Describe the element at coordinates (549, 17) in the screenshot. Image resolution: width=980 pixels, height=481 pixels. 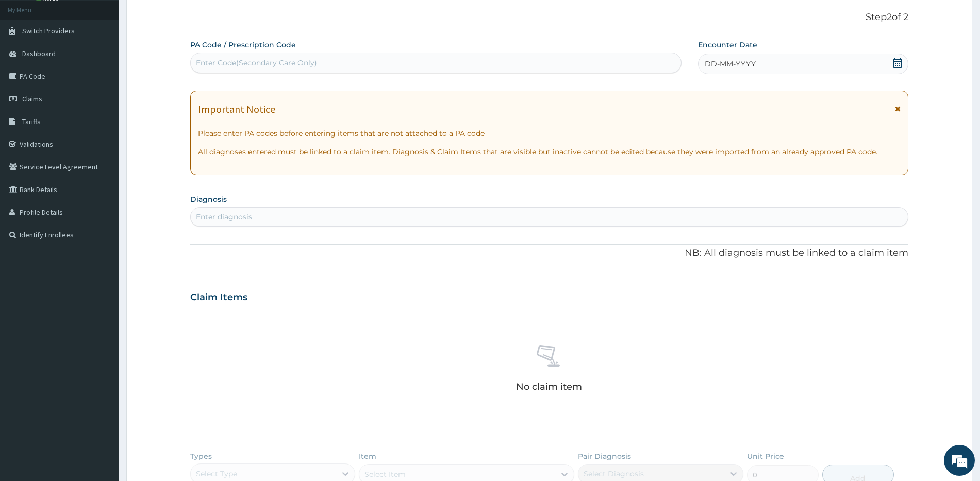
I see `p: Step 2 of 2` at that location.